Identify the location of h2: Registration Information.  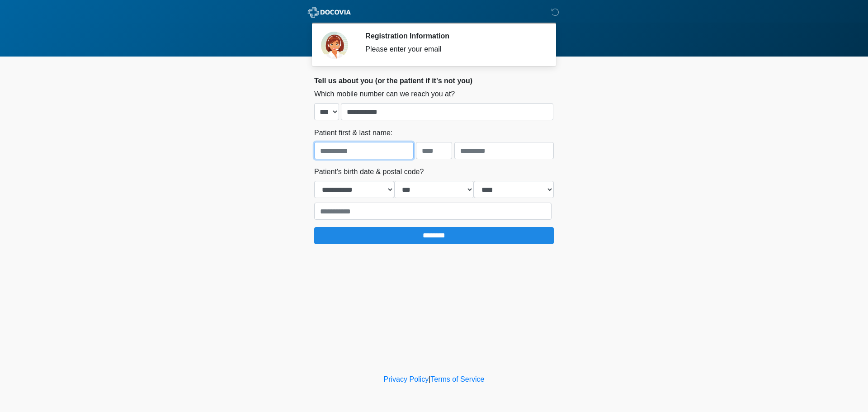
(453, 36).